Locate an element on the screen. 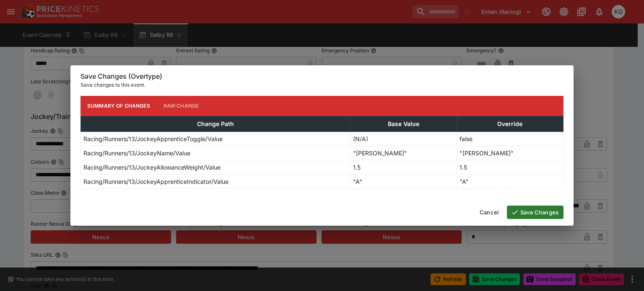 This screenshot has height=291, width=644. button: Save Changes is located at coordinates (535, 213).